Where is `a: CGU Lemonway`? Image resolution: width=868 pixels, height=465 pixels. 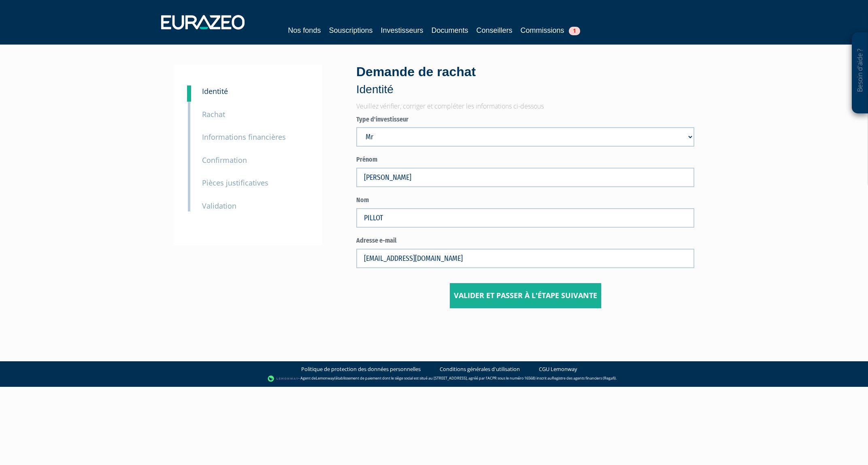 a: CGU Lemonway is located at coordinates (558, 368).